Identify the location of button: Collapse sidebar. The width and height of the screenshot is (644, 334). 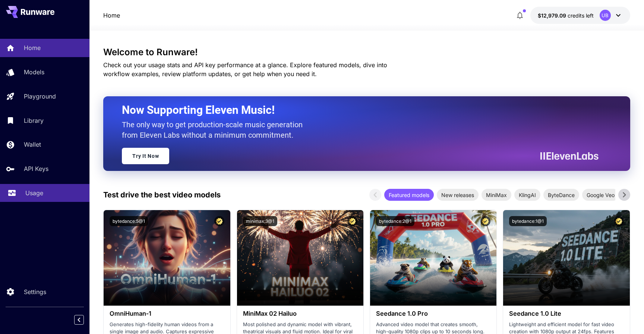
(79, 320).